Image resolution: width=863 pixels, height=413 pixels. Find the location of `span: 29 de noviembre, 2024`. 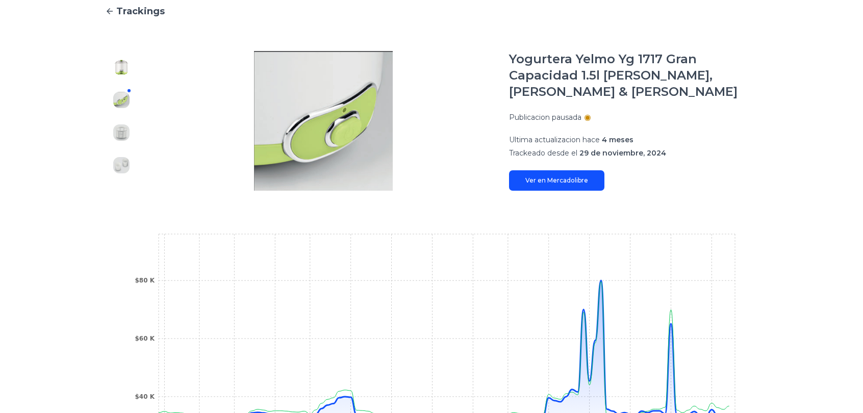

span: 29 de noviembre, 2024 is located at coordinates (622, 153).